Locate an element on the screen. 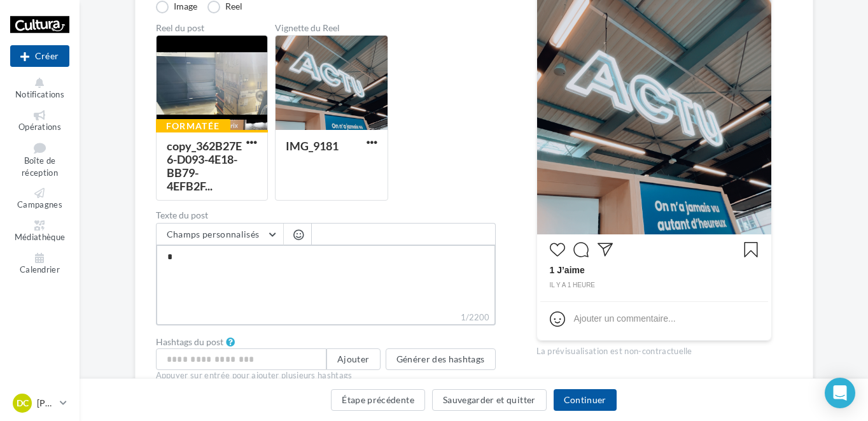 Image resolution: width=868 pixels, height=421 pixels. button: Ajouter is located at coordinates (353, 360).